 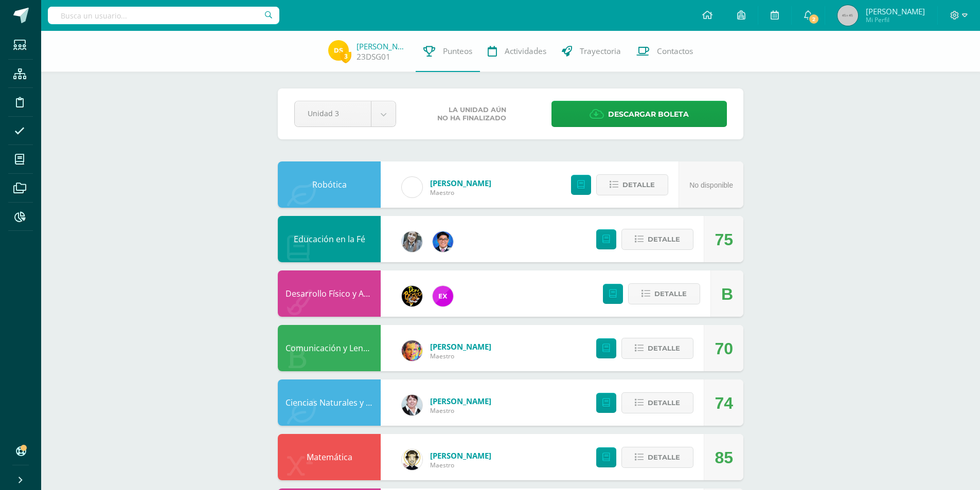 What do you see at coordinates (329, 184) in the screenshot?
I see `a: Robótica` at bounding box center [329, 184].